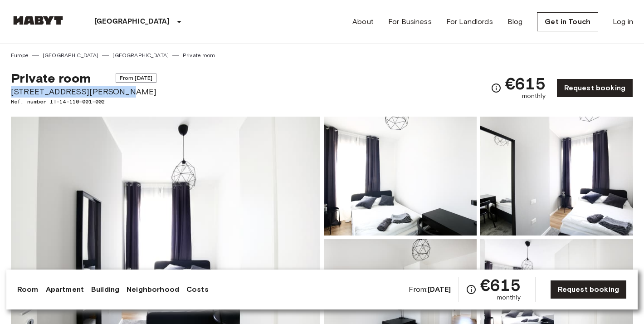 The width and height of the screenshot is (644, 324). I want to click on a: Neighborhood, so click(153, 289).